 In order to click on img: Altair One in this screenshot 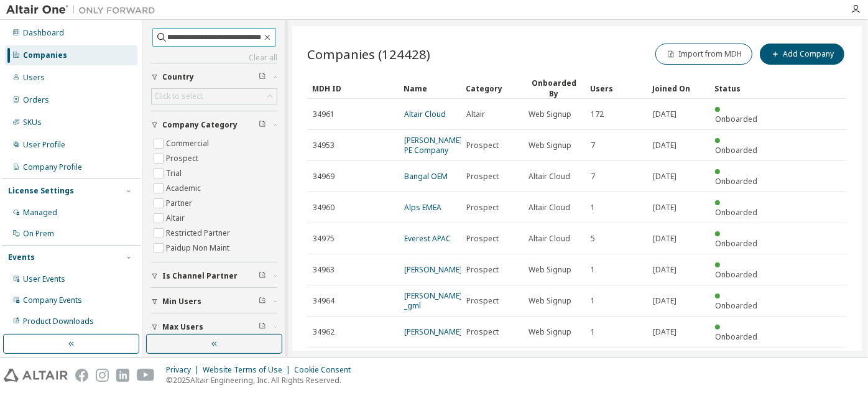, I will do `click(84, 10)`.